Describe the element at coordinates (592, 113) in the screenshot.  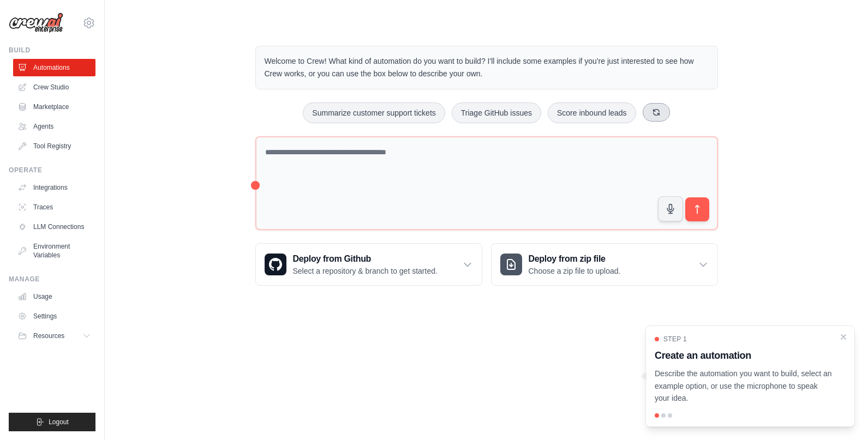
I see `button: Score inbound leads` at that location.